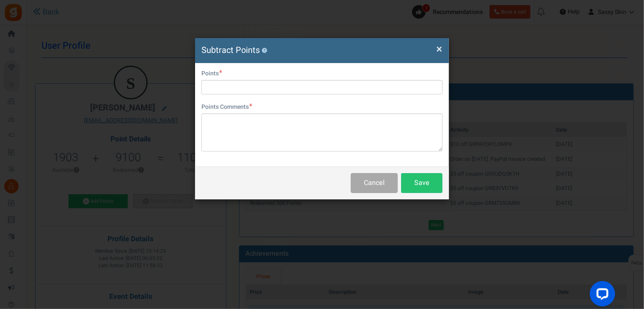 This screenshot has width=644, height=309. I want to click on button: Cancel, so click(374, 183).